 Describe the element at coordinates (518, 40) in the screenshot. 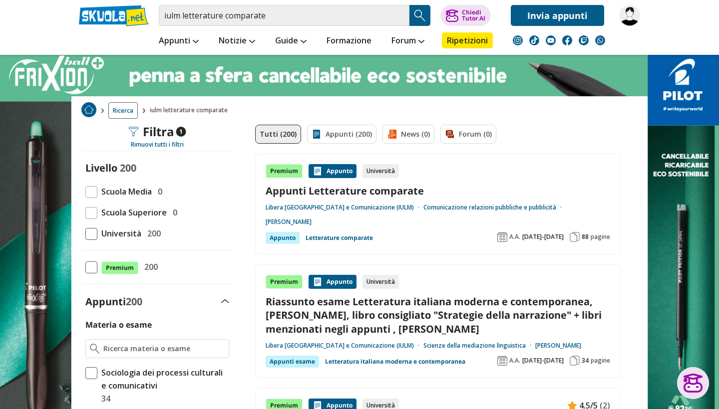

I see `img: instagram` at that location.